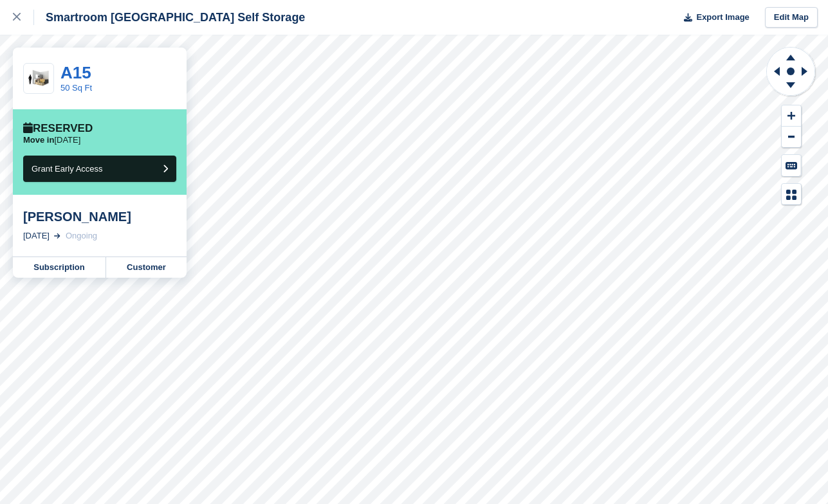 The width and height of the screenshot is (828, 504). I want to click on a: Edit Map, so click(791, 18).